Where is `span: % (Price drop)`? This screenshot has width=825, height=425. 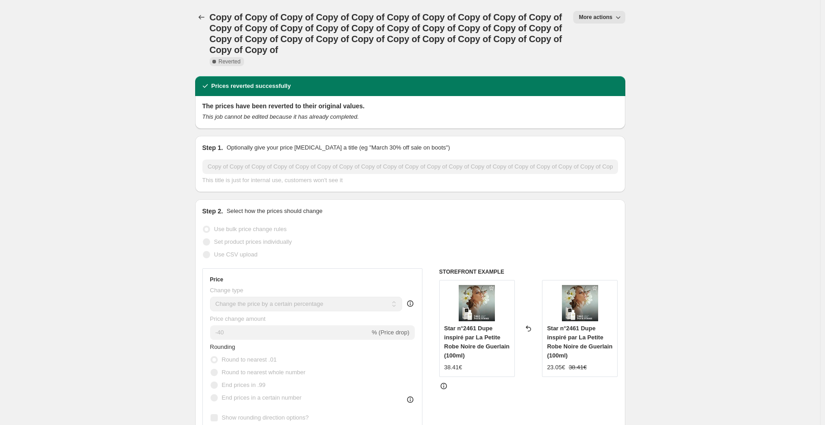 span: % (Price drop) is located at coordinates (390, 332).